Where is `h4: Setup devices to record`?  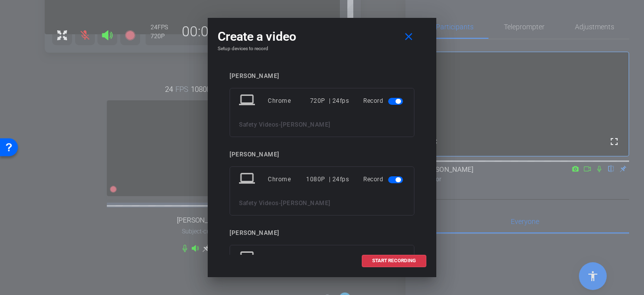
h4: Setup devices to record is located at coordinates (322, 49).